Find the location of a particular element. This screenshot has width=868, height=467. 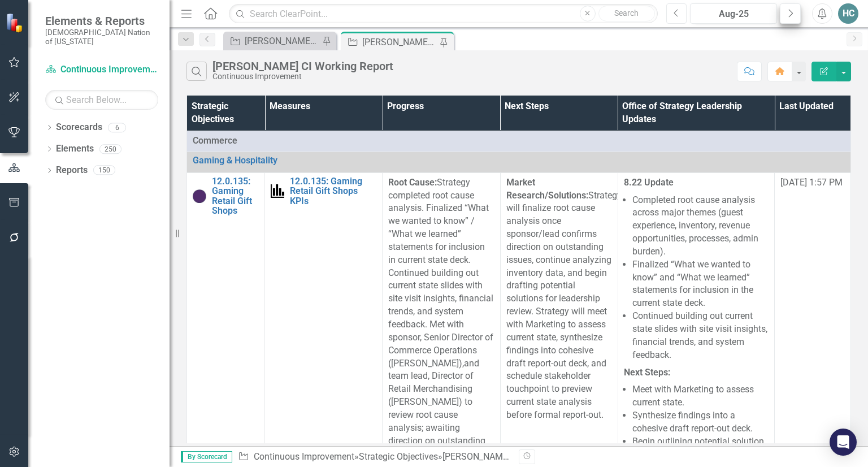

a: Scorecards is located at coordinates (79, 127).